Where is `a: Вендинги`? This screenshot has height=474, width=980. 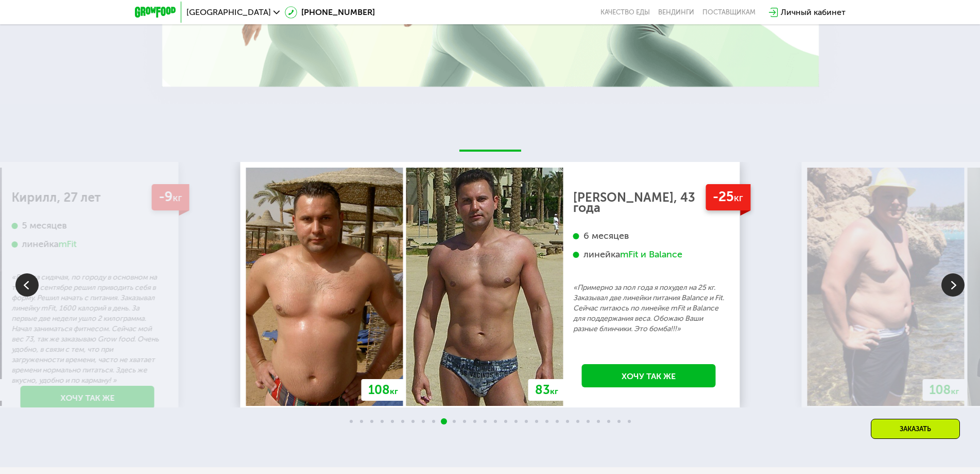
a: Вендинги is located at coordinates (676, 13).